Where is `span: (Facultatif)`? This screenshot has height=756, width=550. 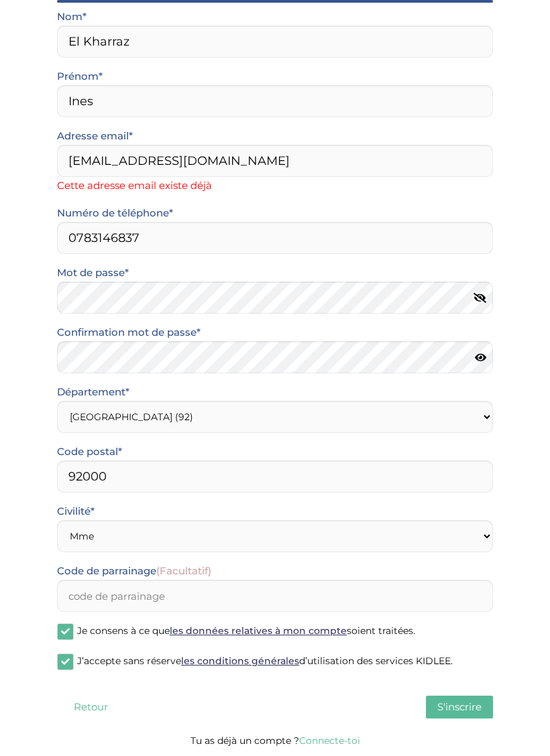
span: (Facultatif) is located at coordinates (184, 570).